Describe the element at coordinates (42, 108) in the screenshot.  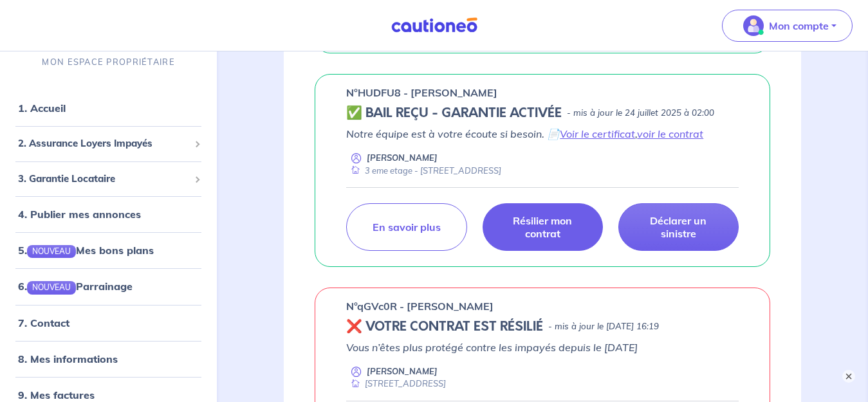
I see `a: 1. Accueil` at that location.